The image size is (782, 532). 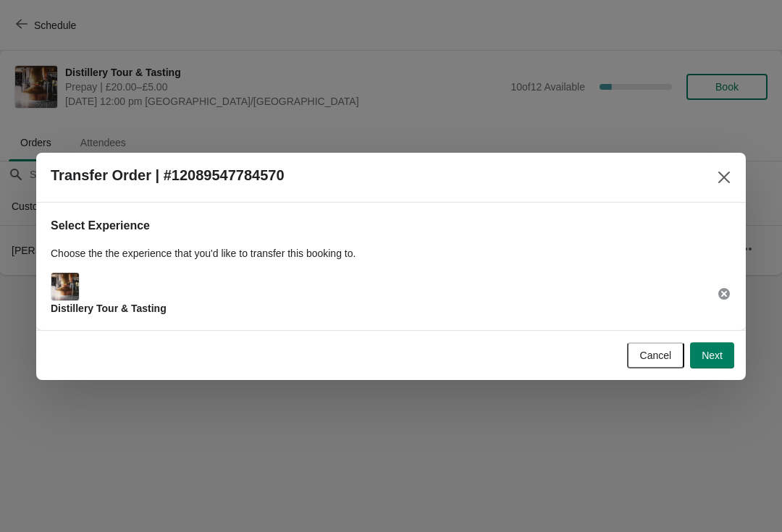 I want to click on span: Cancel, so click(x=656, y=355).